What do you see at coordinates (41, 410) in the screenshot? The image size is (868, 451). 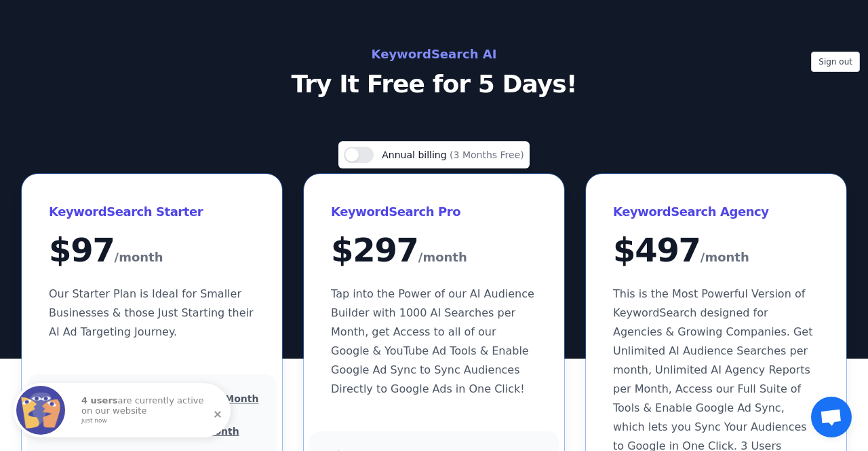 I see `img: Fomo` at bounding box center [41, 410].